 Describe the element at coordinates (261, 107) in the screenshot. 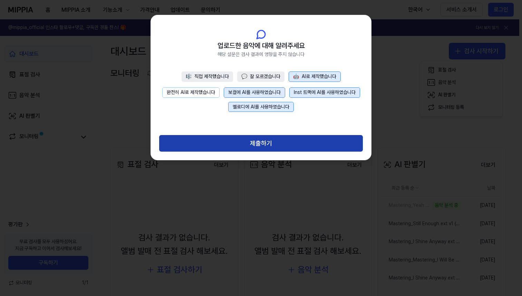

I see `button: 멜로디에 AI를 사용하였습니다` at that location.